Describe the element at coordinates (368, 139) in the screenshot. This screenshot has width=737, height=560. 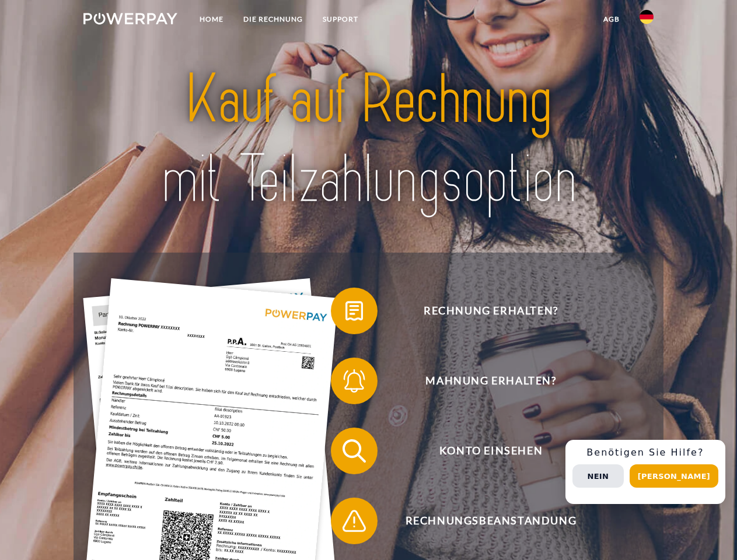
I see `img: title-powerpay_de.svg` at that location.